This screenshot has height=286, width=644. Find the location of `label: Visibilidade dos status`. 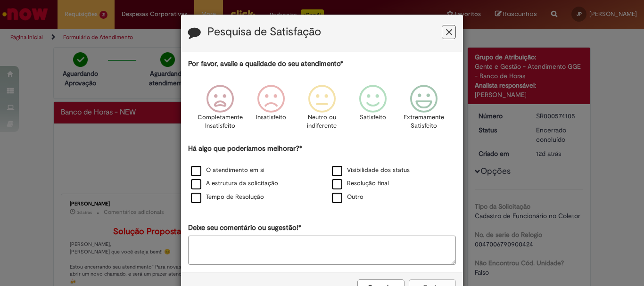

label: Visibilidade dos status is located at coordinates (370, 170).